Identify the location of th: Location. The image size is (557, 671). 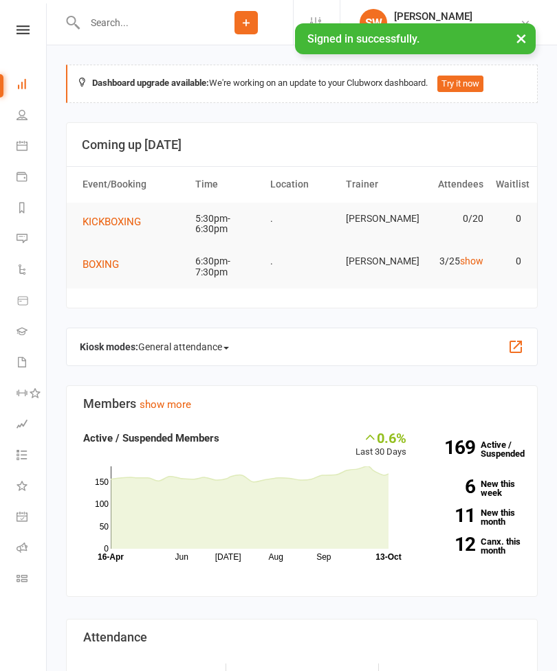
(301, 184).